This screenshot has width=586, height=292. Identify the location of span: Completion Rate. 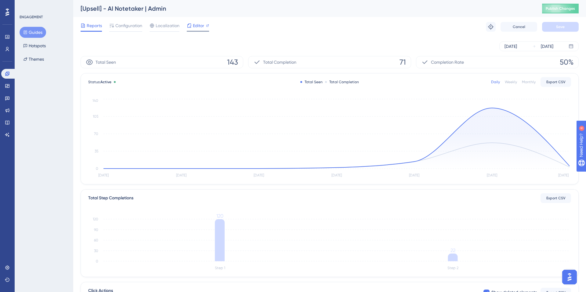
(447, 62).